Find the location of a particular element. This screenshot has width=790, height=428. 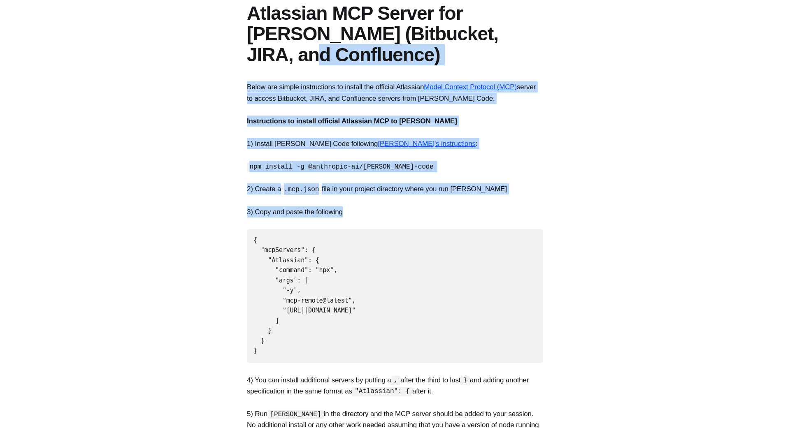

a: Model Context Protocol (MCP) is located at coordinates (470, 87).